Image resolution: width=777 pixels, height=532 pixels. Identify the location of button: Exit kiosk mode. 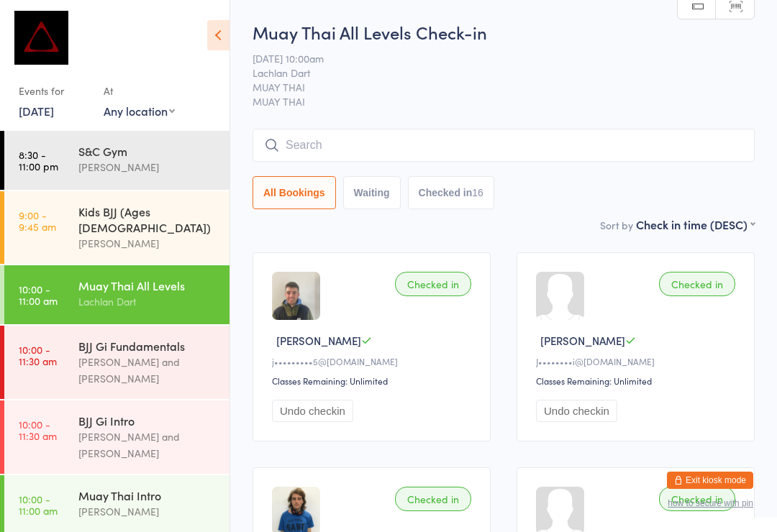
(710, 481).